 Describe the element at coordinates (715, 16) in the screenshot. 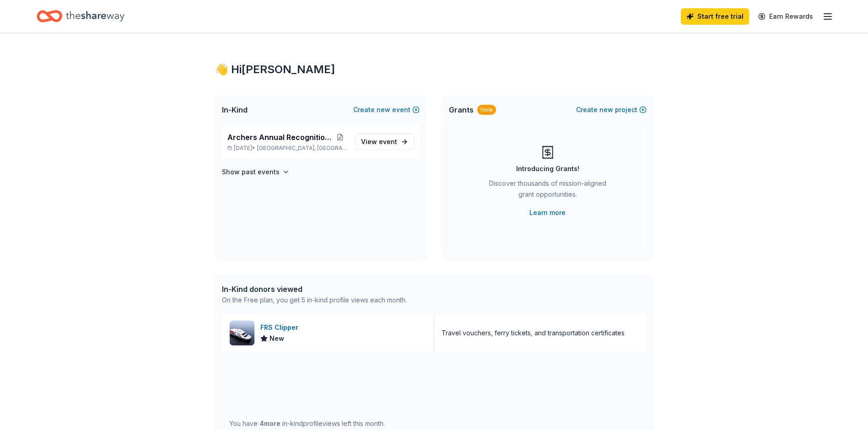

I see `a: Start free trial` at that location.